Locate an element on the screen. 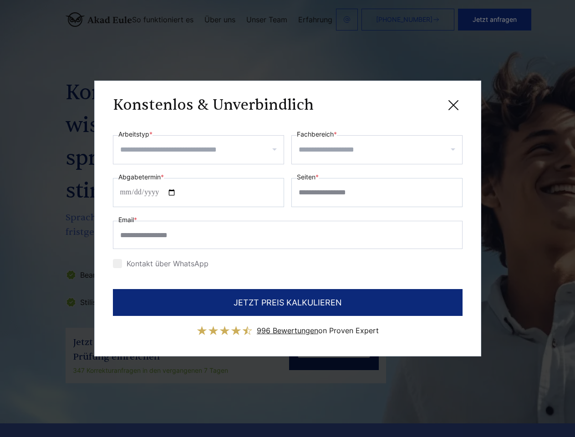 The height and width of the screenshot is (437, 575). label: Arbeitstyp is located at coordinates (135, 134).